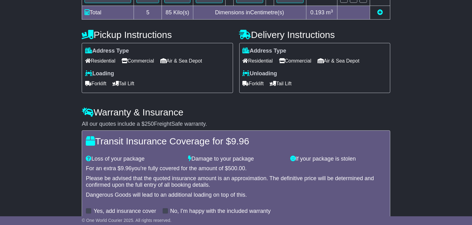 The height and width of the screenshot is (225, 472). Describe the element at coordinates (148, 13) in the screenshot. I see `td: 5` at that location.